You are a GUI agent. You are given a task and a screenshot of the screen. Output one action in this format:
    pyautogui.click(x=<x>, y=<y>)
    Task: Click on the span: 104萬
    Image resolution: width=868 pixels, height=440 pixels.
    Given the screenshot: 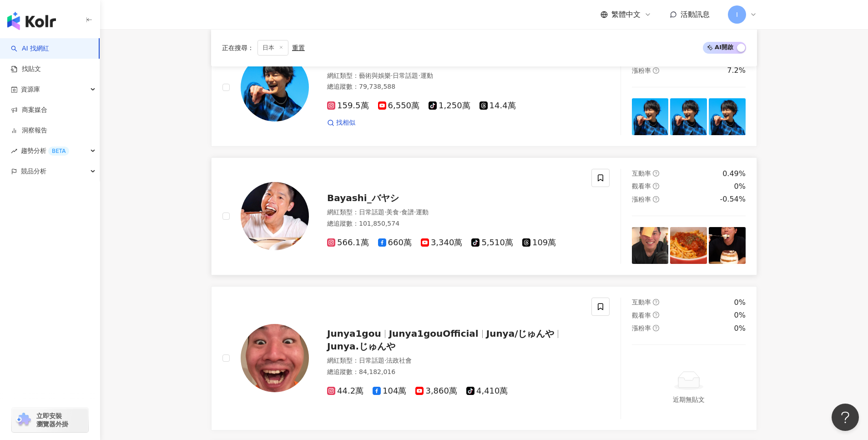 What is the action you would take?
    pyautogui.click(x=389, y=391)
    